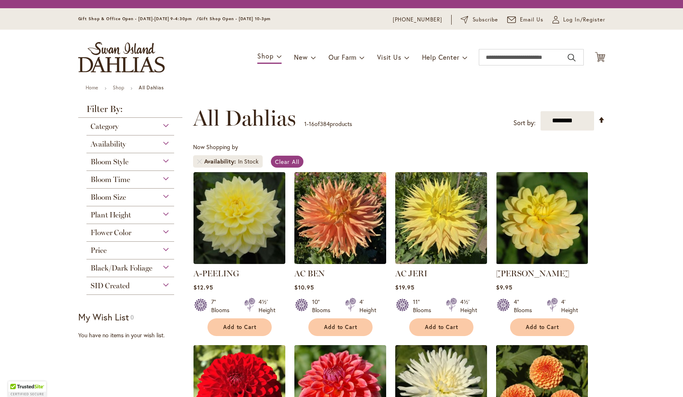 The width and height of the screenshot is (683, 397). What do you see at coordinates (103, 316) in the screenshot?
I see `strong: My Wish List` at bounding box center [103, 316].